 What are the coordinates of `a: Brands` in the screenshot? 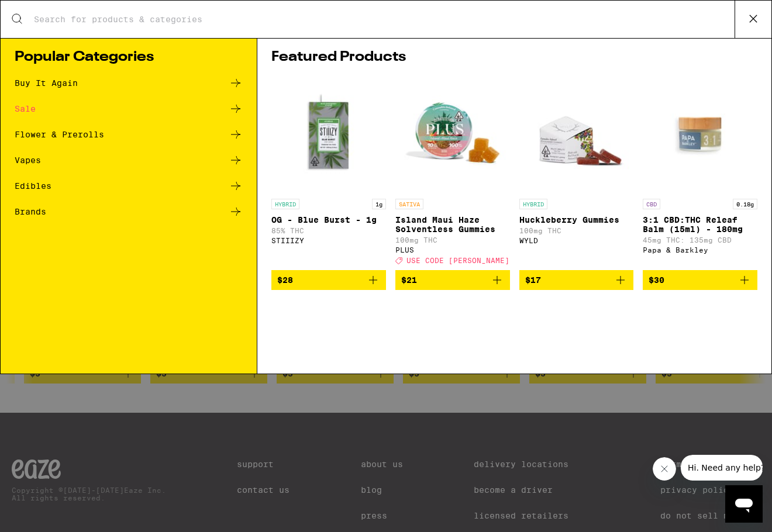 It's located at (128, 211).